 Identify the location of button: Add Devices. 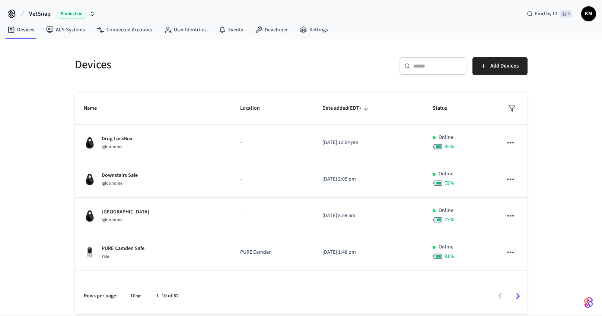
(500, 66).